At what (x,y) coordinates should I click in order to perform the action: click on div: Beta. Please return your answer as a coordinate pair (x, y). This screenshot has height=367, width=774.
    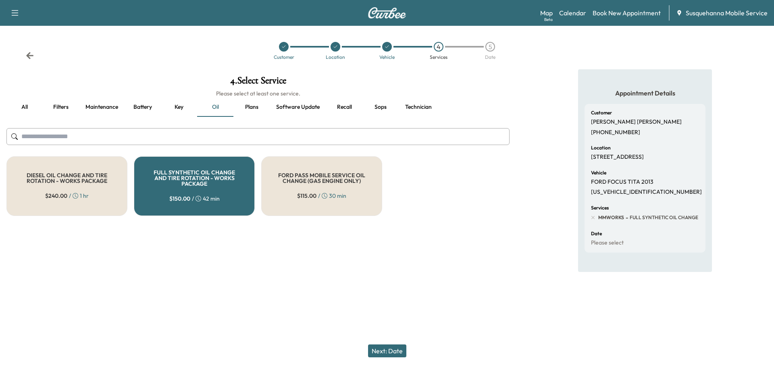
    Looking at the image, I should click on (548, 19).